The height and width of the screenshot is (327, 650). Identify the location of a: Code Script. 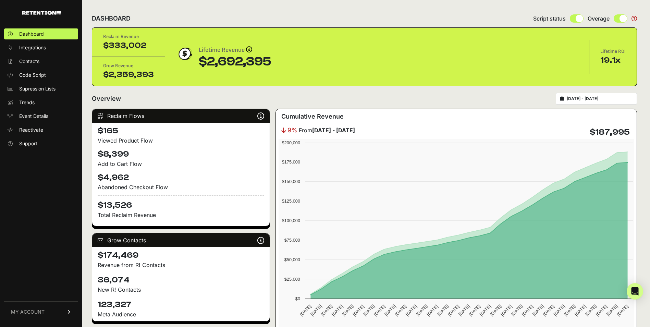
(41, 75).